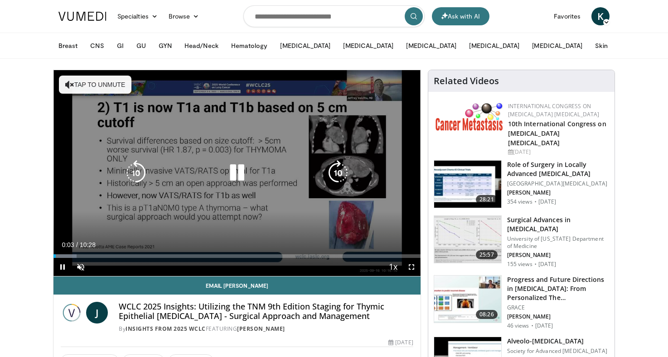  Describe the element at coordinates (141, 46) in the screenshot. I see `button: GU` at that location.